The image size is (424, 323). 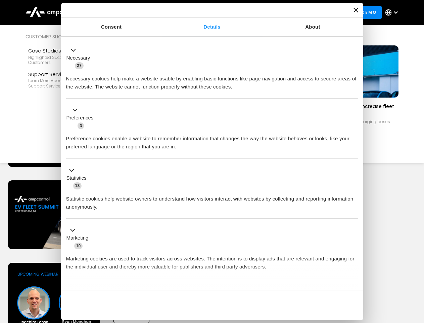 What do you see at coordinates (212, 80) in the screenshot?
I see `div: Necessary cookies help make a website usable by enabling basic functions like page navigation and...` at bounding box center [212, 80].